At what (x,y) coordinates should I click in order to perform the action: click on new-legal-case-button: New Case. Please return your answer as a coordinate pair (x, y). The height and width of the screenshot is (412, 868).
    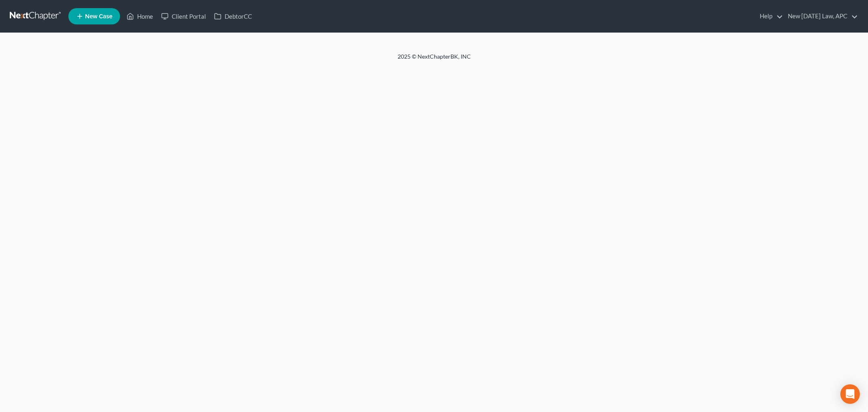
    Looking at the image, I should click on (94, 16).